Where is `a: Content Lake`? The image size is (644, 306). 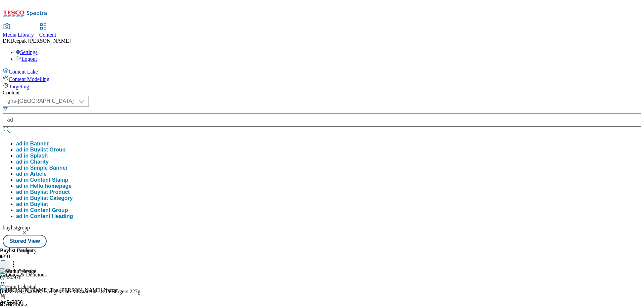 a: Content Lake is located at coordinates (322, 71).